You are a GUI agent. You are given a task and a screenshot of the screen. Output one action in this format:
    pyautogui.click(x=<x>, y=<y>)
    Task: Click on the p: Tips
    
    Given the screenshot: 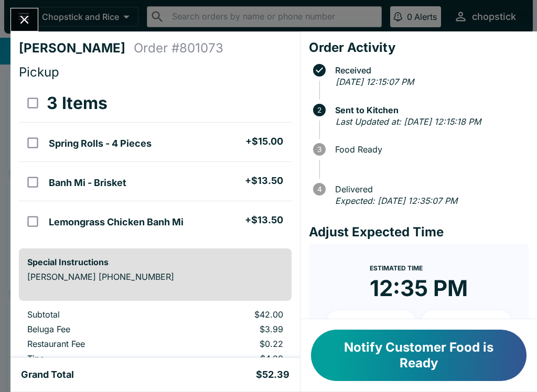 What is the action you would take?
    pyautogui.click(x=95, y=358)
    